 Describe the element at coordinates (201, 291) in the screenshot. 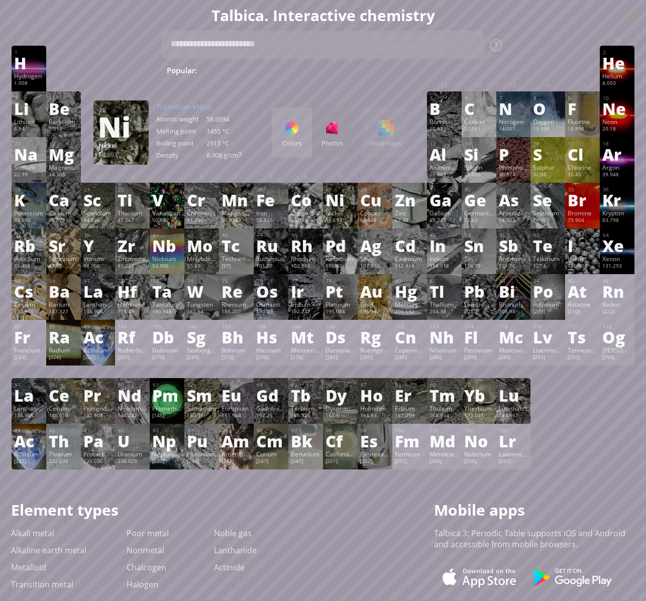

I see `div: W` at that location.